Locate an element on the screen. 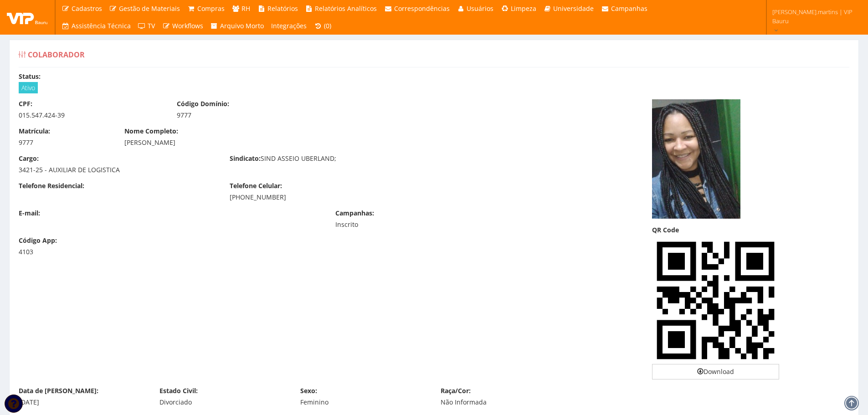  label: Sindicato: is located at coordinates (245, 158).